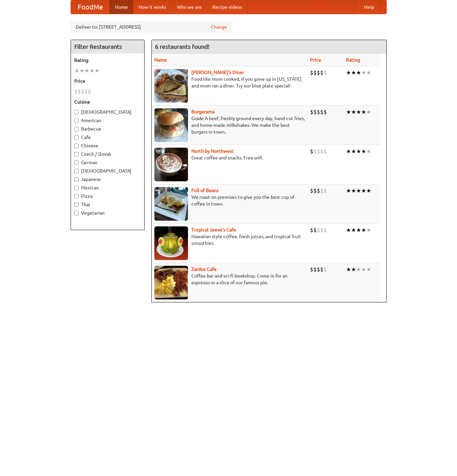 This screenshot has height=476, width=457. I want to click on b: North by Northwest, so click(212, 151).